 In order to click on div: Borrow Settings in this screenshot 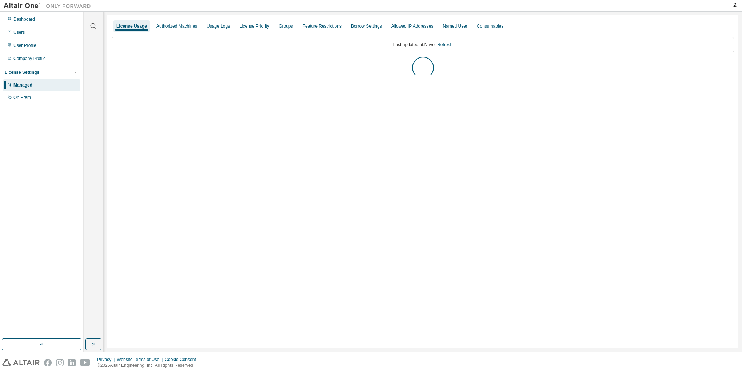, I will do `click(366, 26)`.